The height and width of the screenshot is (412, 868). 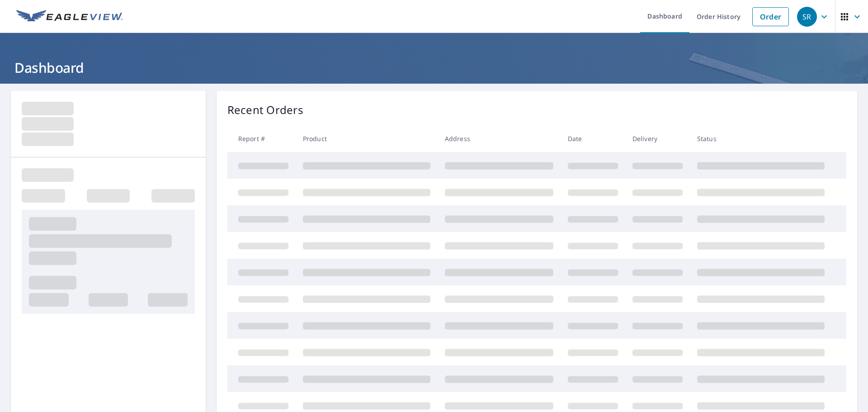 I want to click on th: Product, so click(x=367, y=138).